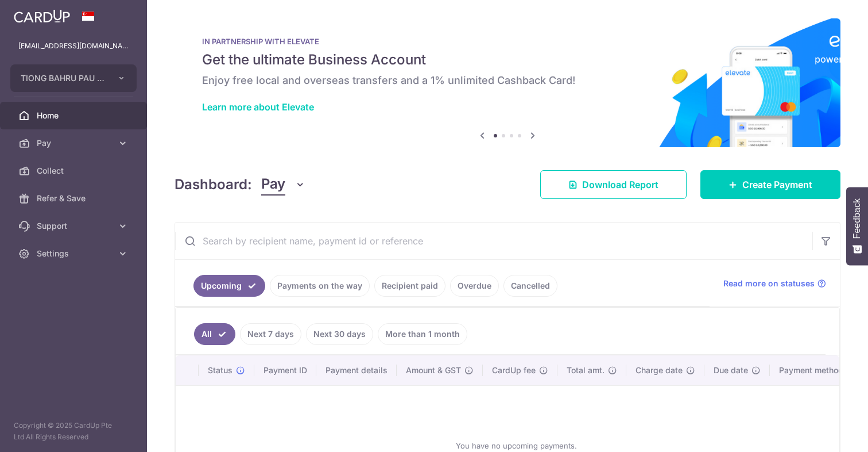  What do you see at coordinates (514, 370) in the screenshot?
I see `span: CardUp fee` at bounding box center [514, 370].